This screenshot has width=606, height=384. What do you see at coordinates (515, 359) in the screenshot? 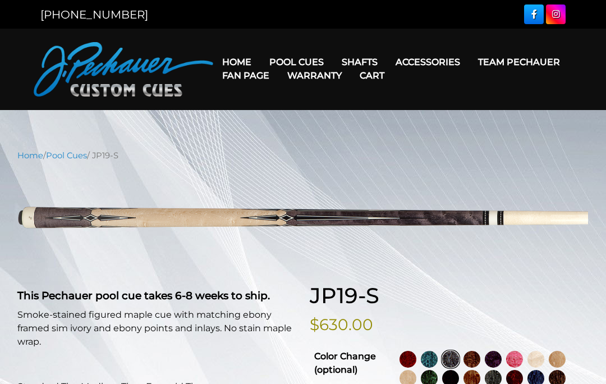
I see `img: Pink` at bounding box center [515, 359].